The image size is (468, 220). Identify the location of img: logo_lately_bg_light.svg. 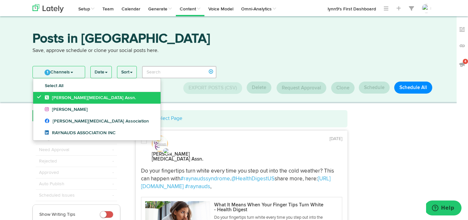
(48, 8).